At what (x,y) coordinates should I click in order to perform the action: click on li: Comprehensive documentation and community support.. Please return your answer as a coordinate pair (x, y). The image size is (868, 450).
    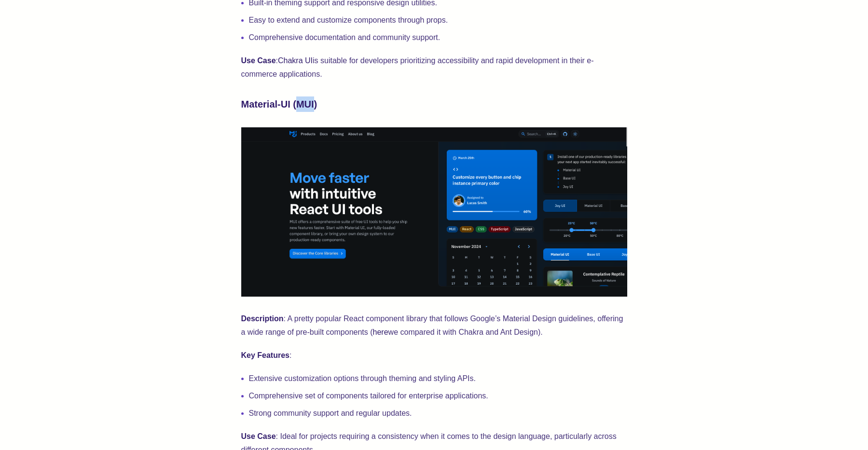
    Looking at the image, I should click on (439, 38).